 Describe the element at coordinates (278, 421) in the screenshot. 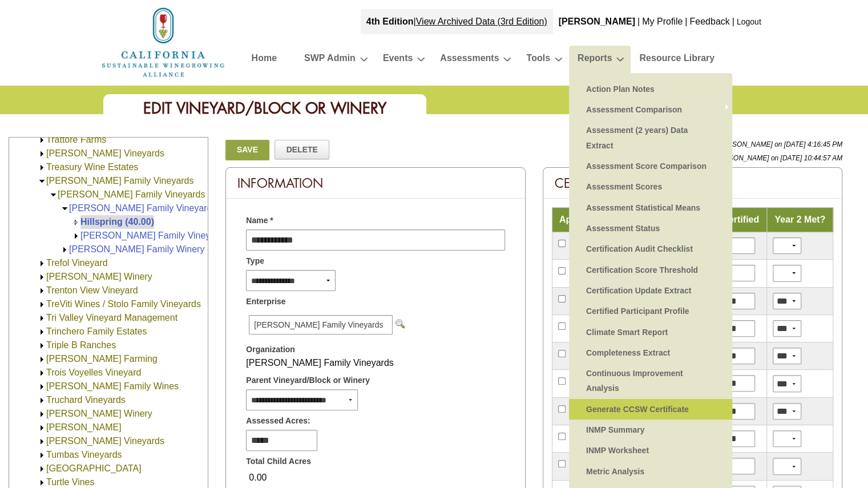

I see `span: Assessed Acres:` at that location.